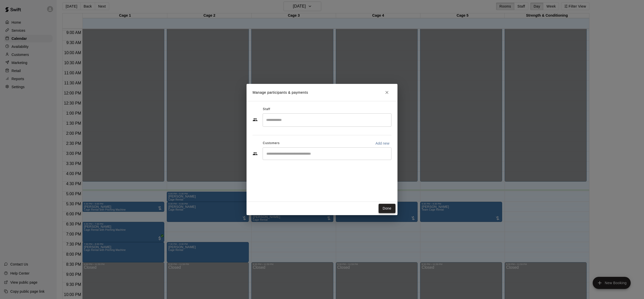  I want to click on p: Add new, so click(382, 143).